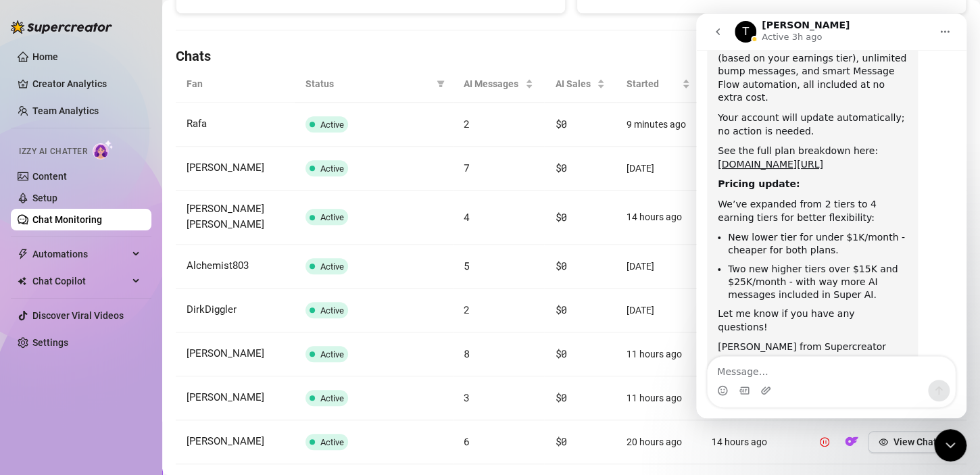  What do you see at coordinates (466, 354) in the screenshot?
I see `span: 8` at bounding box center [466, 354].